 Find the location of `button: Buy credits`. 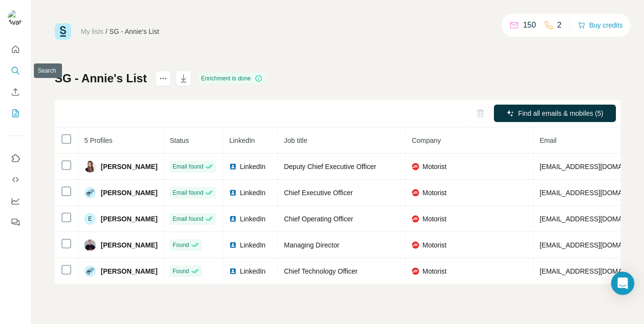

button: Buy credits is located at coordinates (600, 25).